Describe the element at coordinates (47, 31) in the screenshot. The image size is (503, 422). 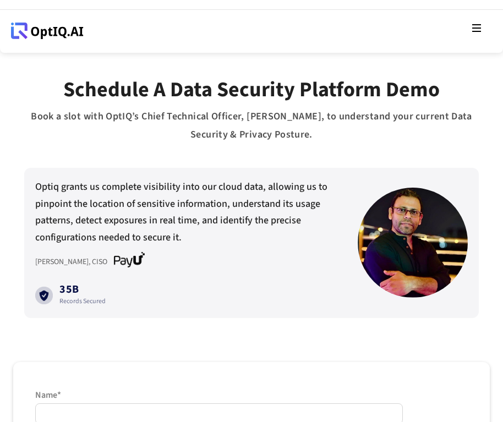
I see `a: Webflow Homepage` at that location.